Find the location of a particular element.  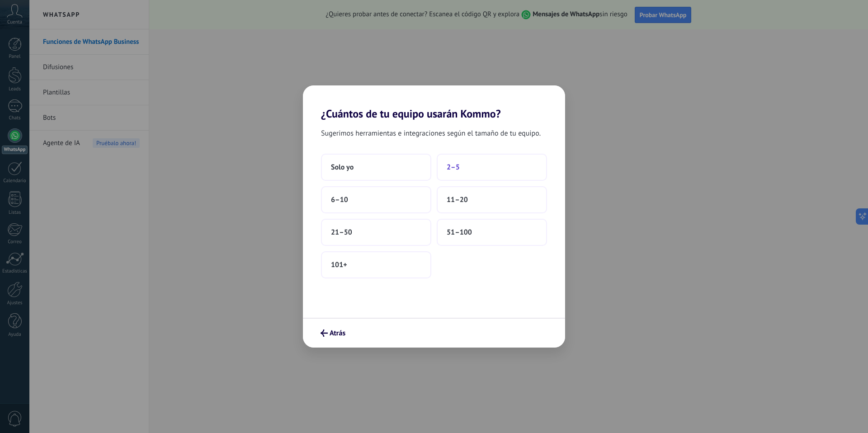

span: 2–5 is located at coordinates (453, 167).